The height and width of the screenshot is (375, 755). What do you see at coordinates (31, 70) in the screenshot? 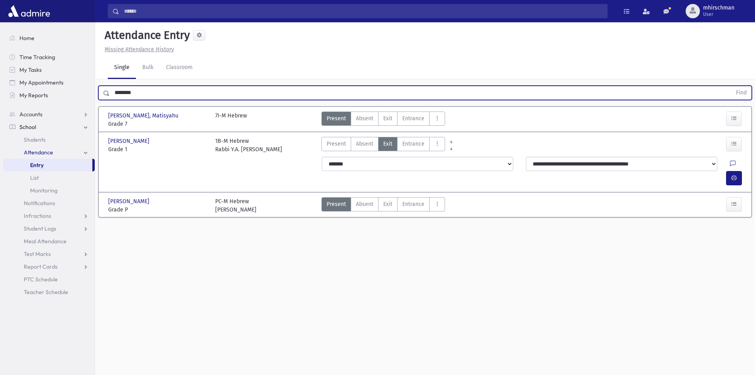
I see `span: My Tasks` at bounding box center [31, 70].